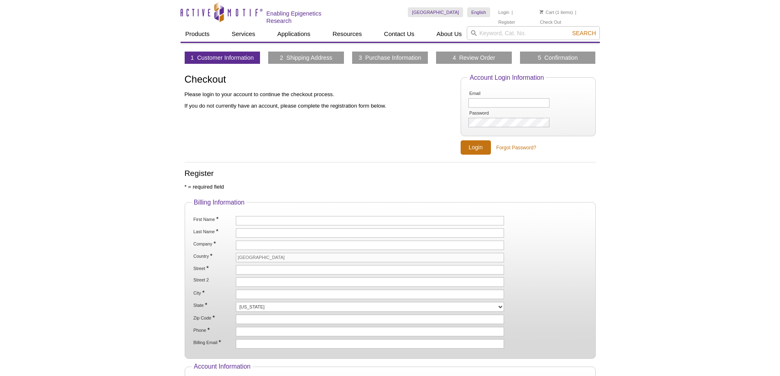  Describe the element at coordinates (547, 12) in the screenshot. I see `a: Cart` at that location.